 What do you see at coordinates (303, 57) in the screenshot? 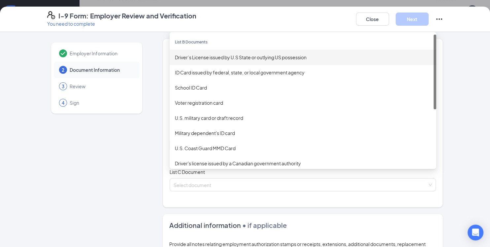
I see `div: Driver’s License issued by U.S State or outlying US possession` at bounding box center [303, 57].